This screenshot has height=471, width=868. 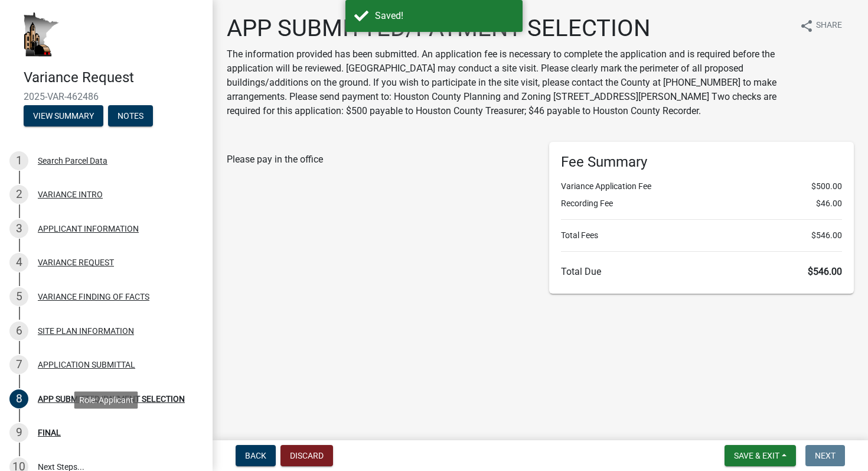 What do you see at coordinates (275, 159) in the screenshot?
I see `span: Please pay in the office` at bounding box center [275, 159].